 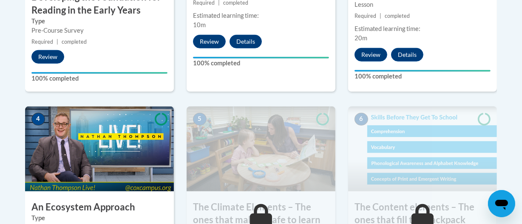 I want to click on span: 4, so click(x=38, y=119).